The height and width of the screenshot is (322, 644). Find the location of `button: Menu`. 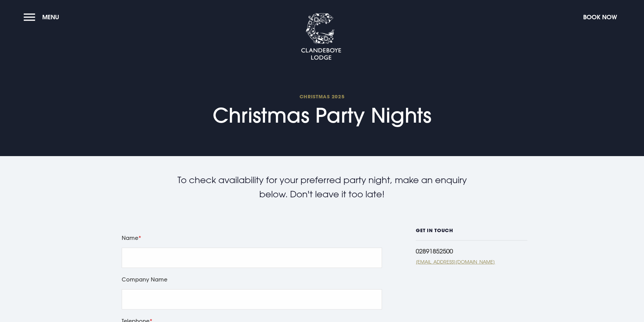

button: Menu is located at coordinates (43, 17).